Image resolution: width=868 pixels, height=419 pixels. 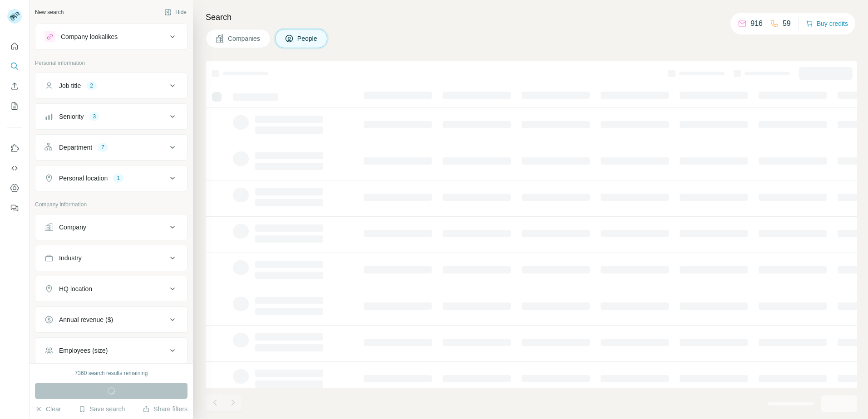 I want to click on div: Company lookalikes, so click(x=89, y=37).